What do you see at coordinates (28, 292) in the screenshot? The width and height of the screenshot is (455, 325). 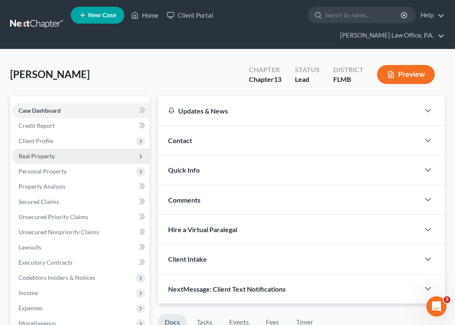 I see `span: Income` at bounding box center [28, 292].